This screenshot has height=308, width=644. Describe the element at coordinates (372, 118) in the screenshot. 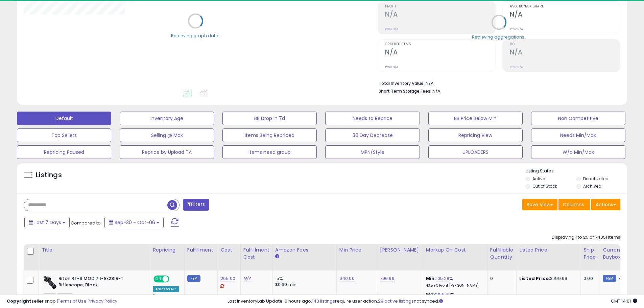

I see `button: Needs to Reprice` at that location.